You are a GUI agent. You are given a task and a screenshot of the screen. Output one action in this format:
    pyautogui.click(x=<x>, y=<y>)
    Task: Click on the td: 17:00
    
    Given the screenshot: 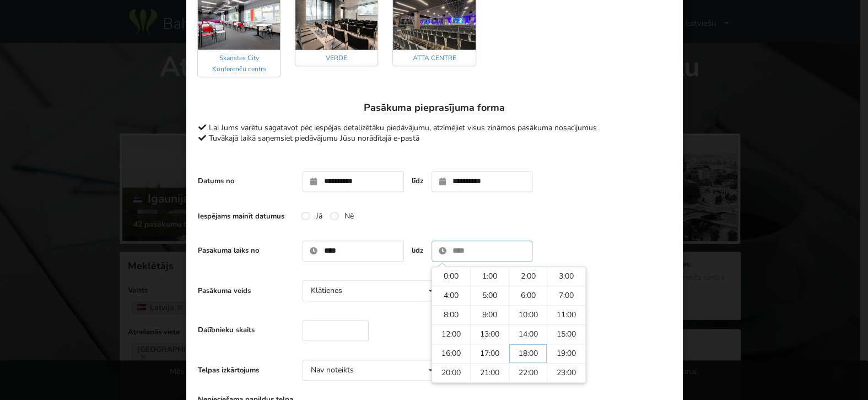 What is the action you would take?
    pyautogui.click(x=489, y=353)
    